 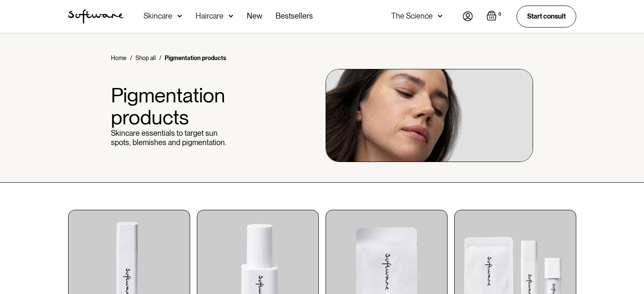 I want to click on a: Start consult, so click(x=546, y=16).